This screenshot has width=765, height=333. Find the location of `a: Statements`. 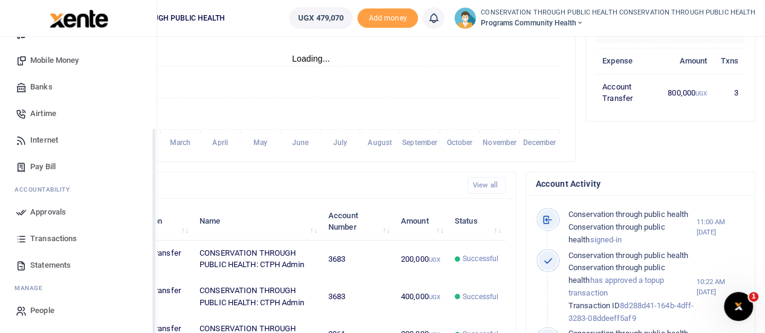

a: Statements is located at coordinates (78, 265).